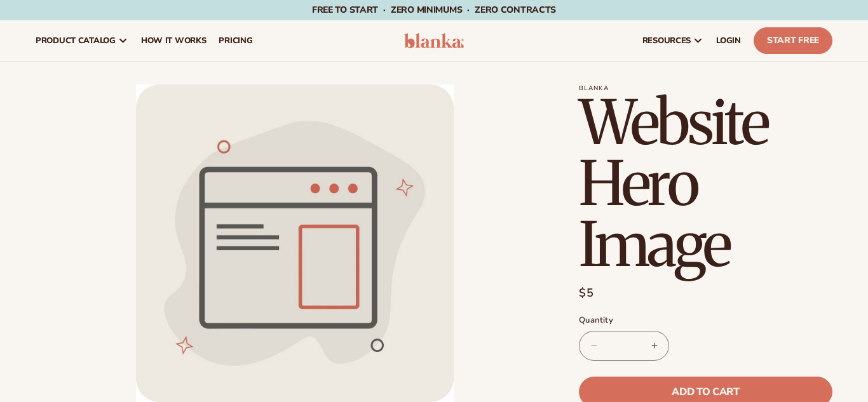  Describe the element at coordinates (586, 293) in the screenshot. I see `span: $5` at that location.